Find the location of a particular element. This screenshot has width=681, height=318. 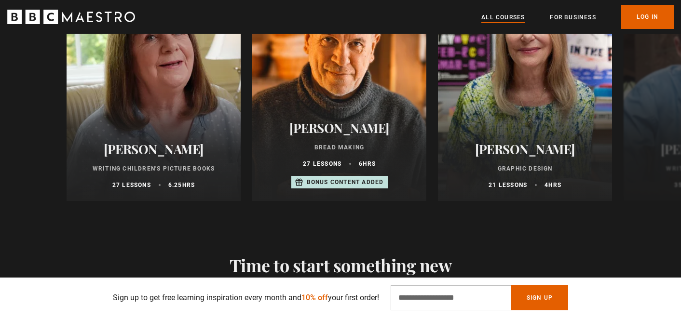

p: Bonus content added is located at coordinates (345, 182).